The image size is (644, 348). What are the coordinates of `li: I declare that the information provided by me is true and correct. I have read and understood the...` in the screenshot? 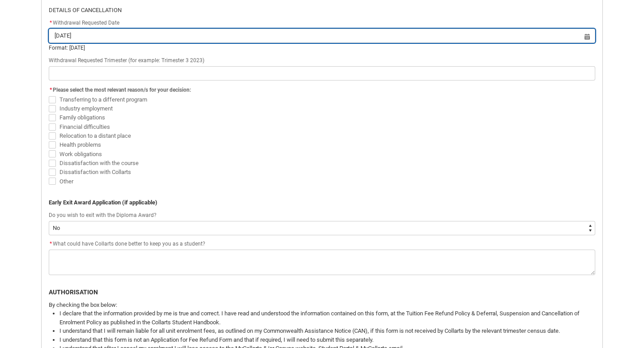 It's located at (328, 317).